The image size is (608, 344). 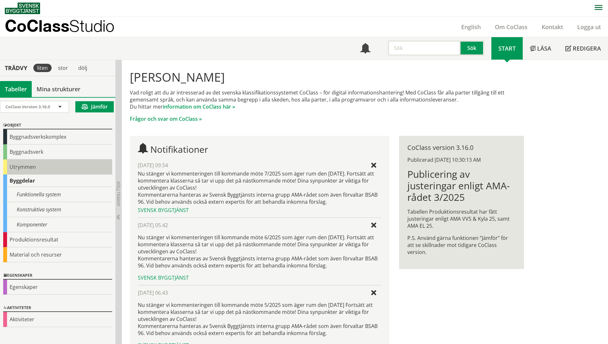 What do you see at coordinates (586, 48) in the screenshot?
I see `span: Redigera` at bounding box center [586, 48].